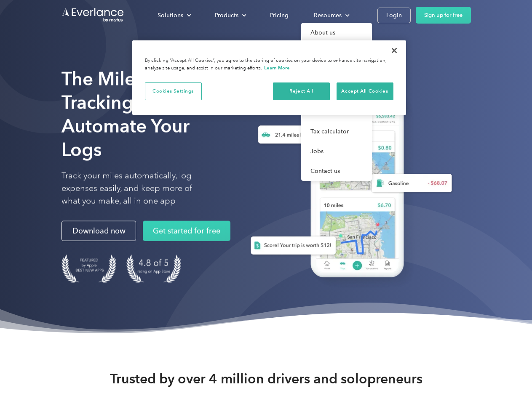 This screenshot has height=404, width=532. I want to click on img: Everlance, mileage tracker app, expense tracking app, so click(348, 185).